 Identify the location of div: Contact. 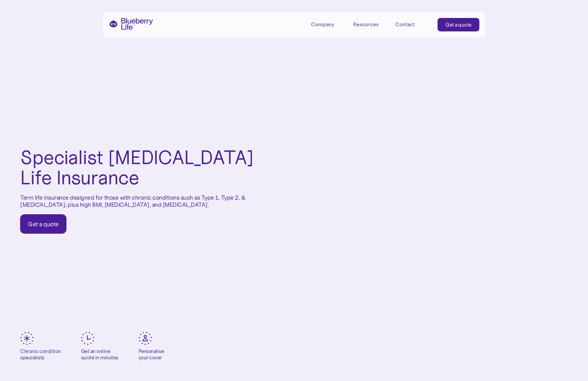
(405, 24).